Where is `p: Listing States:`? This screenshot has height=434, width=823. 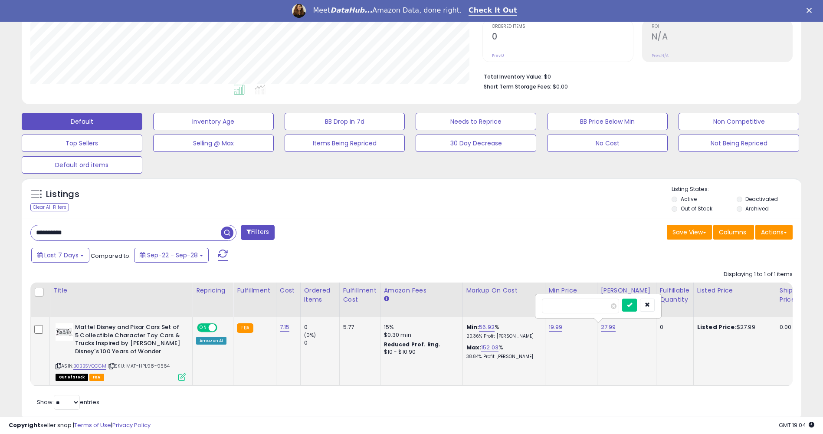
p: Listing States: is located at coordinates (736, 189).